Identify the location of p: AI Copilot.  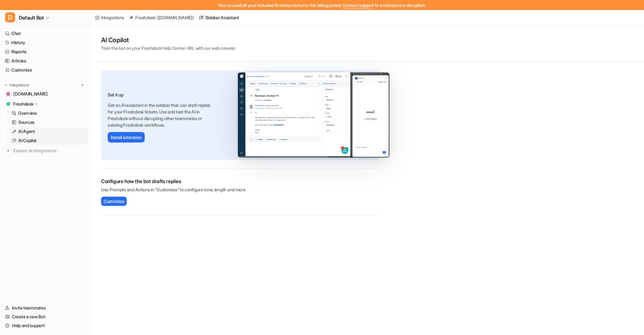
(28, 141).